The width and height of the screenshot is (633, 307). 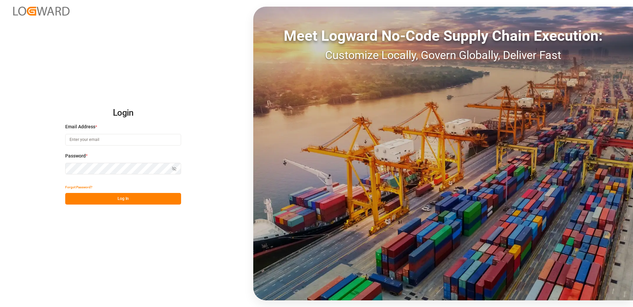 What do you see at coordinates (123, 113) in the screenshot?
I see `h2: Login` at bounding box center [123, 113].